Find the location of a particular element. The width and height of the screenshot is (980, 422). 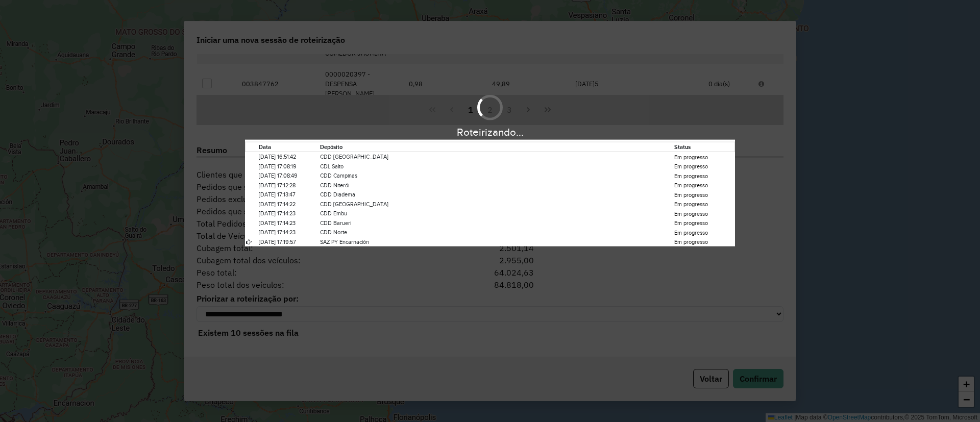

td: CDD Diadema is located at coordinates (496, 194).